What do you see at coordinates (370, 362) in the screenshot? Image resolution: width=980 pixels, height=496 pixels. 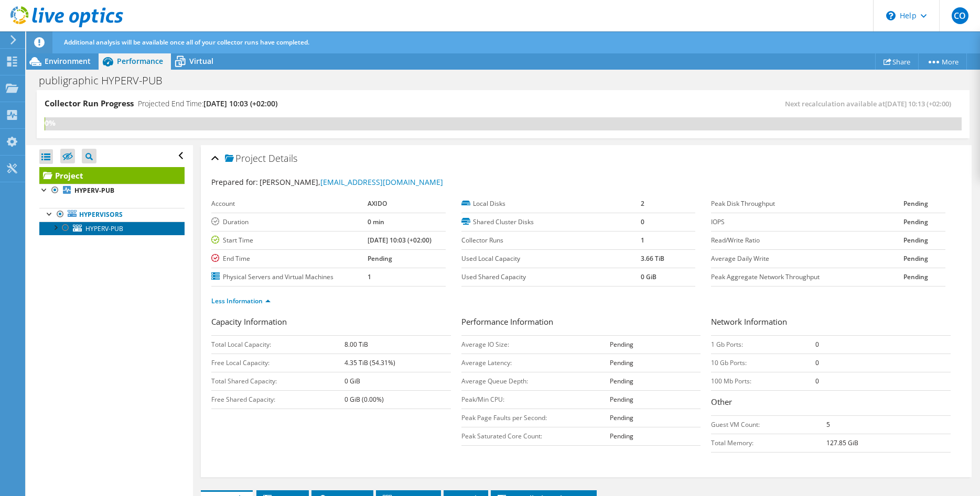 I see `b: 4.35 TiB (54.31%)` at bounding box center [370, 362].